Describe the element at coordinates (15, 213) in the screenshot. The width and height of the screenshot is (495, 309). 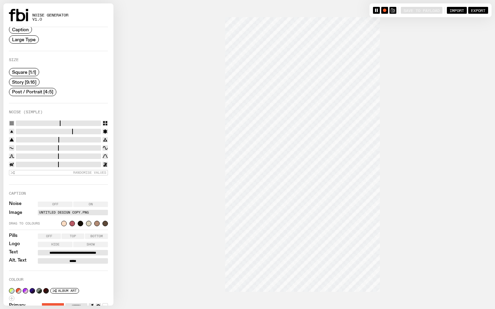
I see `label: Image` at that location.